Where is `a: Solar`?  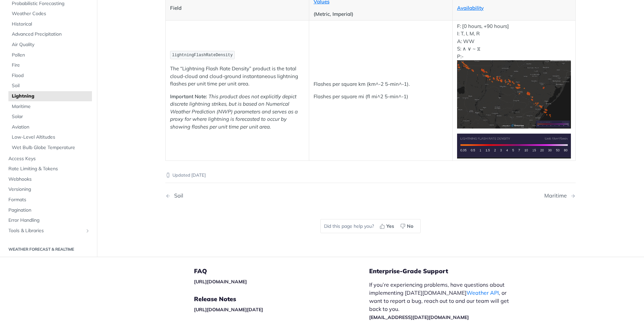 a: Solar is located at coordinates (50, 117).